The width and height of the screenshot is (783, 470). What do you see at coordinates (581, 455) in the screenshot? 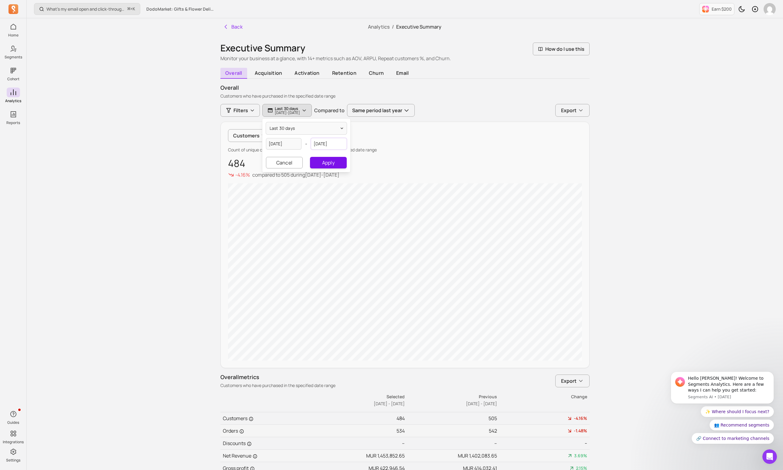
I see `span: 3.69%` at bounding box center [581, 455].